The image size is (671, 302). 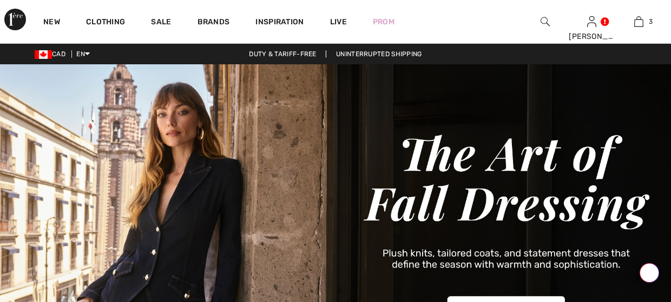 What do you see at coordinates (15, 19) in the screenshot?
I see `img: 1ère Avenue` at bounding box center [15, 19].